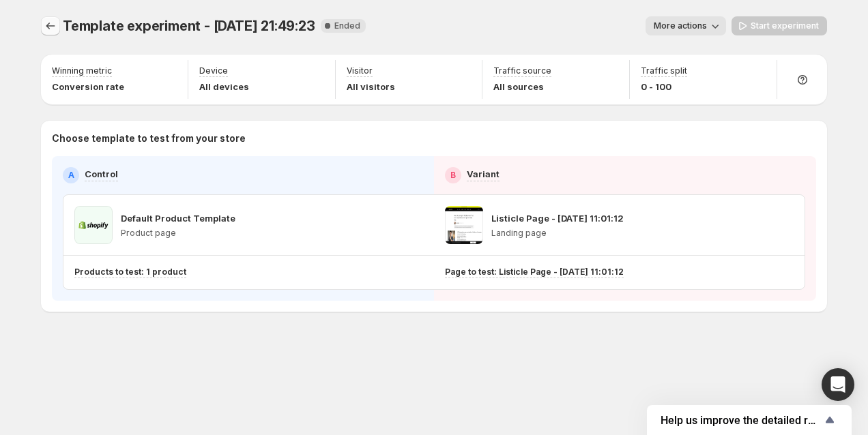 The image size is (868, 435). What do you see at coordinates (522, 71) in the screenshot?
I see `p: Traffic source` at bounding box center [522, 71].